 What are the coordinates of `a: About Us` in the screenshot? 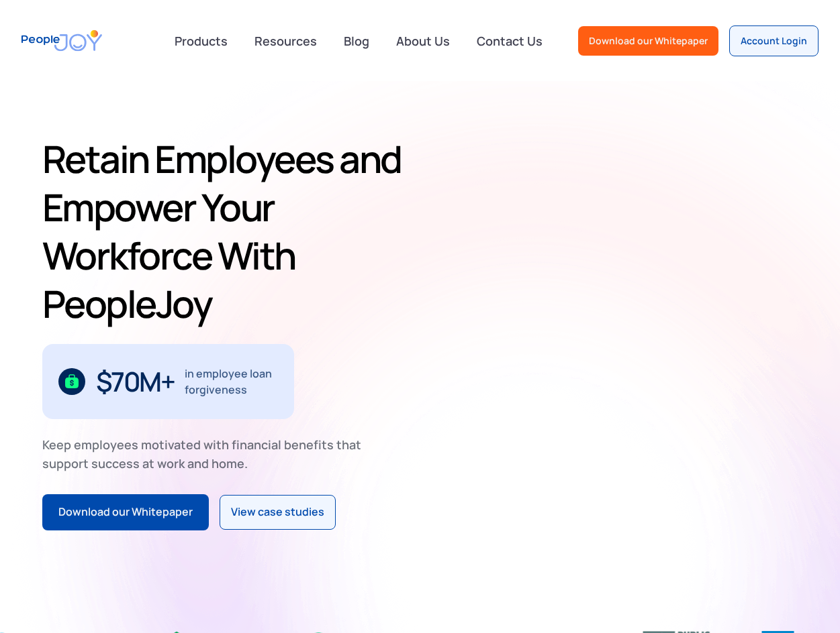 It's located at (423, 41).